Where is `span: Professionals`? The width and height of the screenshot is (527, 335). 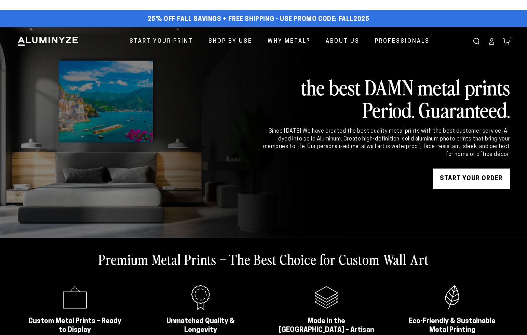 span: Professionals is located at coordinates (402, 41).